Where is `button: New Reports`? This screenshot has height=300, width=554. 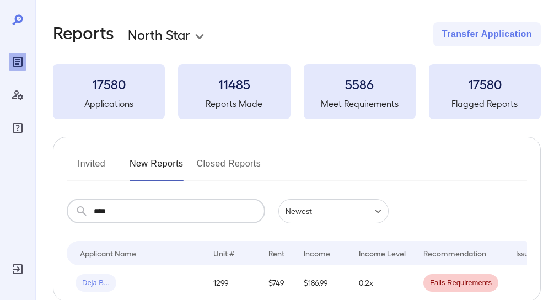 button: New Reports is located at coordinates (157, 168).